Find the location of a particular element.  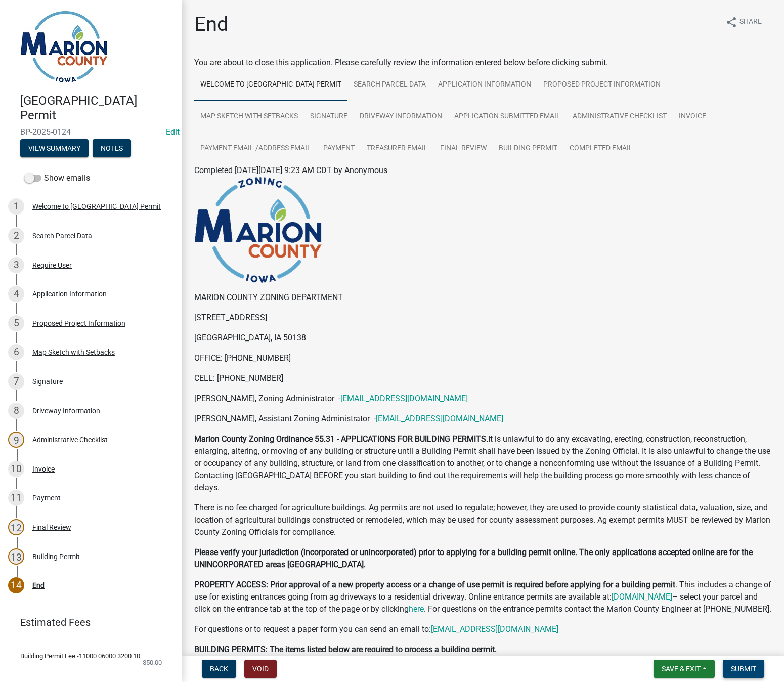

div: 5 is located at coordinates (17, 323).